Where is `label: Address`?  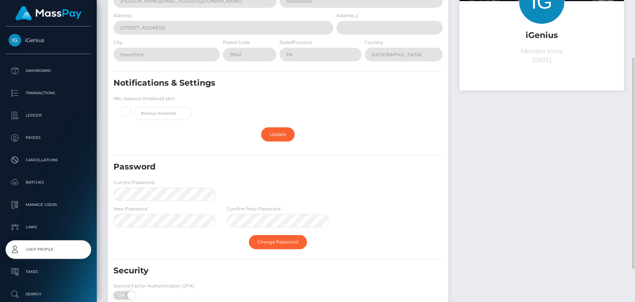 label: Address is located at coordinates (122, 16).